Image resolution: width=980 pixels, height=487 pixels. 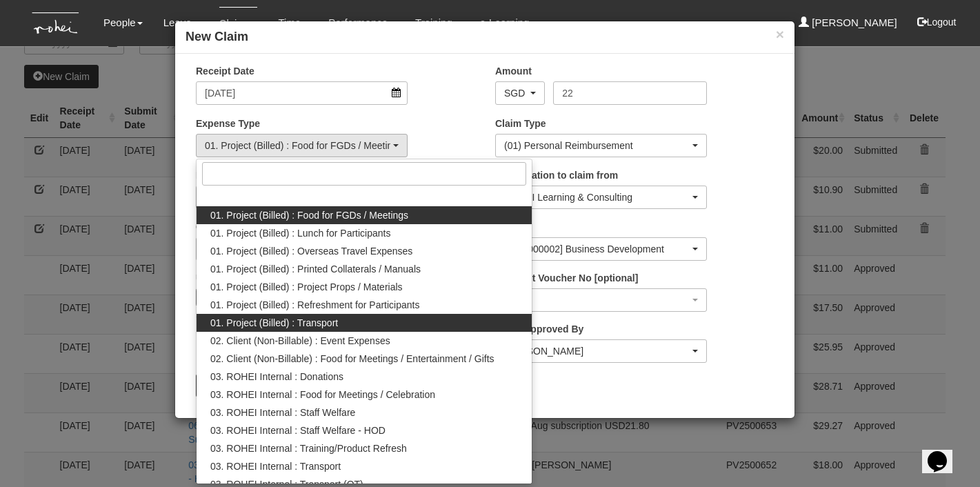 What do you see at coordinates (566, 278) in the screenshot?
I see `label: Payment Voucher No [optional]` at bounding box center [566, 278].